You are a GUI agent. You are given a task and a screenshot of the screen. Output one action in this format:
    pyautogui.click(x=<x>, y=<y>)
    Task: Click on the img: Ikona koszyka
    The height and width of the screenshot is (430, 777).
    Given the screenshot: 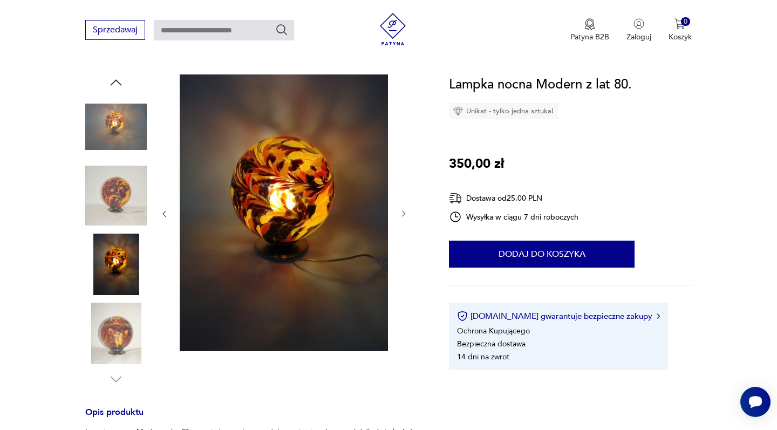 What is the action you would take?
    pyautogui.click(x=680, y=24)
    